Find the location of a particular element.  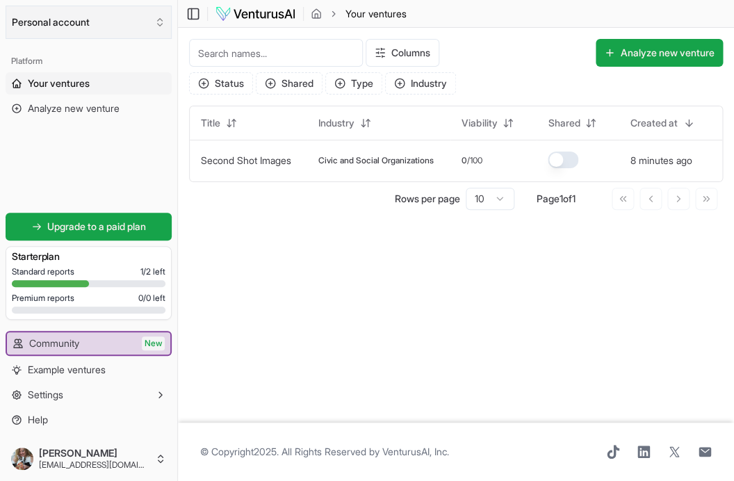

a: VenturusAI, Inc is located at coordinates (414, 451).